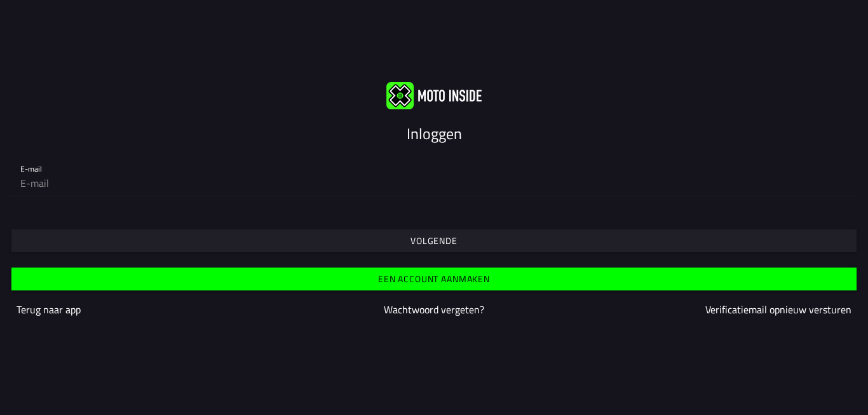 This screenshot has width=868, height=415. Describe the element at coordinates (48, 310) in the screenshot. I see `a: Terug naar app` at that location.